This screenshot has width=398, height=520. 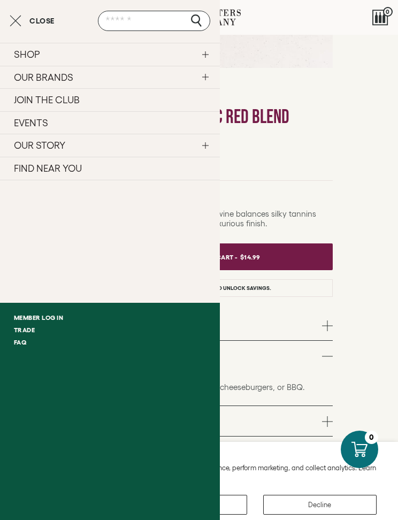 I want to click on span: $14.99, so click(x=250, y=257).